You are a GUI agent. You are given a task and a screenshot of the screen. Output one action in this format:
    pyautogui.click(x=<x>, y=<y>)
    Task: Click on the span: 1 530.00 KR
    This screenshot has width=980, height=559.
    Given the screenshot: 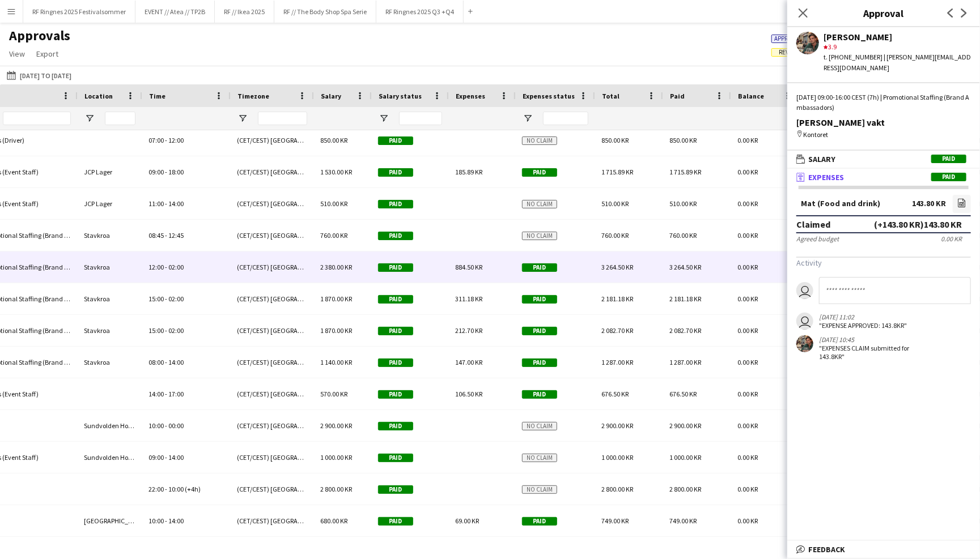 What is the action you would take?
    pyautogui.click(x=336, y=172)
    